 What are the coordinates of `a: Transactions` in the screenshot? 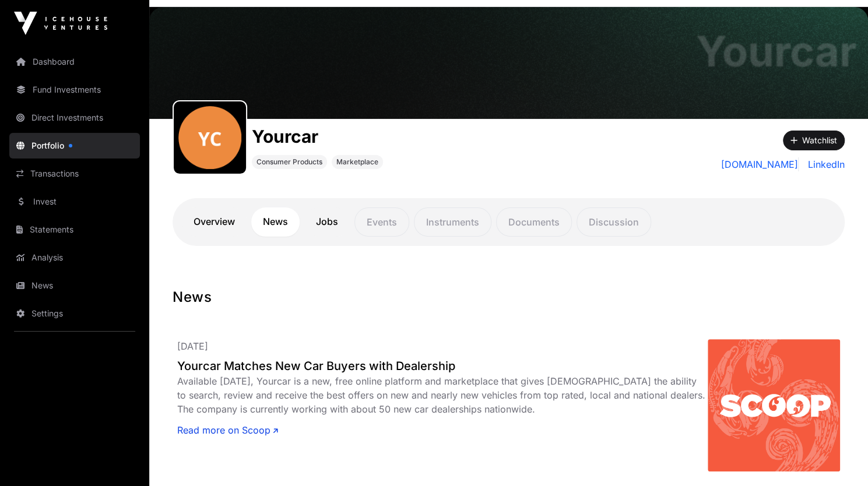 It's located at (74, 174).